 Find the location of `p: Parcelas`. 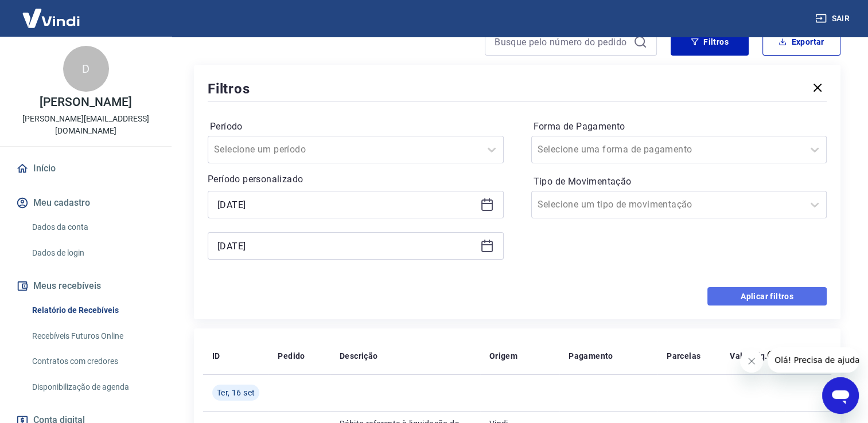

p: Parcelas is located at coordinates (684, 356).